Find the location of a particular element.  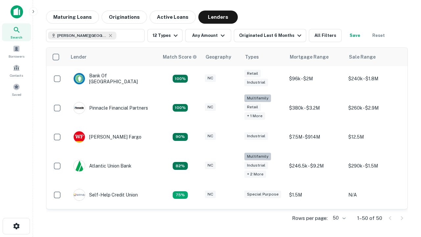

div: Sale Range is located at coordinates (362, 57).